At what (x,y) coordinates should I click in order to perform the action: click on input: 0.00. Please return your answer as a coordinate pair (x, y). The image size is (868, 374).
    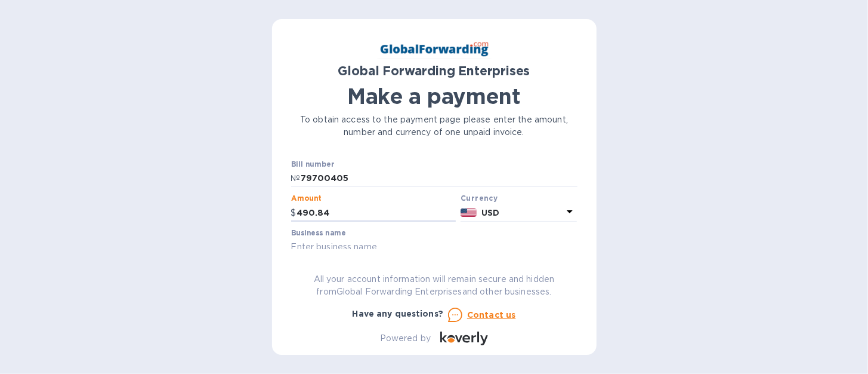
    Looking at the image, I should click on (377, 213).